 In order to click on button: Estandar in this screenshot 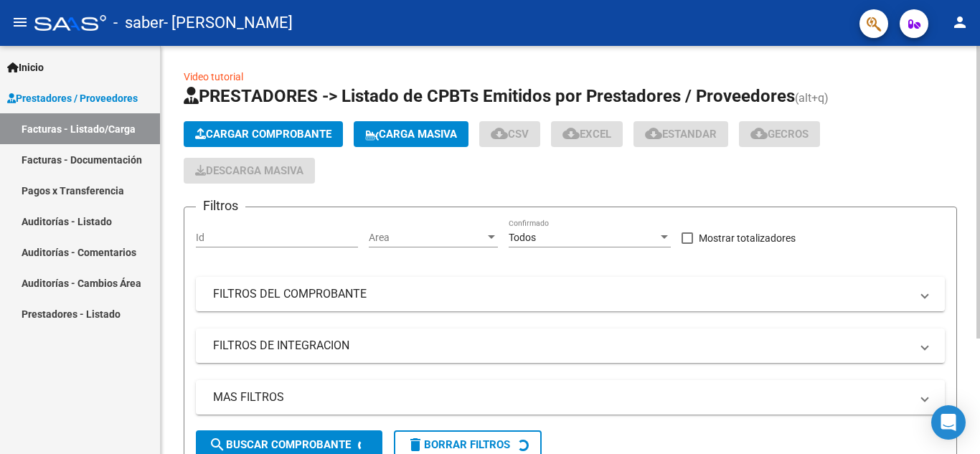, I will do `click(681, 134)`.